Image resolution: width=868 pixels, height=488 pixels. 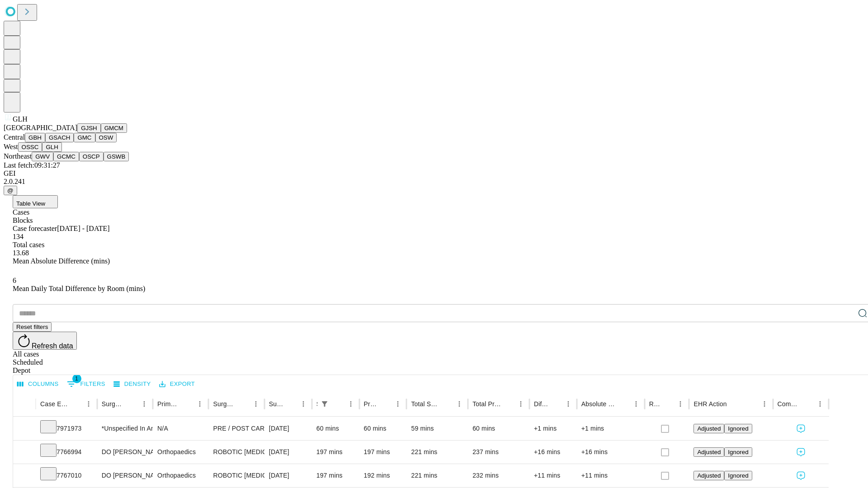 What do you see at coordinates (18, 156) in the screenshot?
I see `span: Northeast` at bounding box center [18, 156].